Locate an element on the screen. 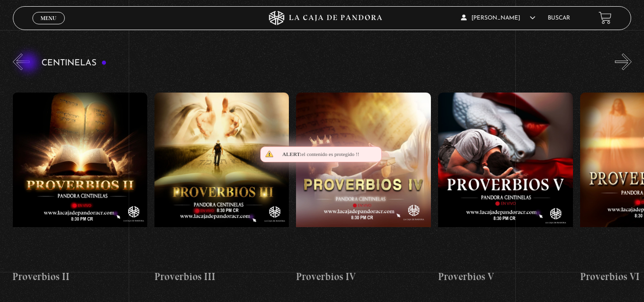  h4: Proverbios II is located at coordinates (80, 277).